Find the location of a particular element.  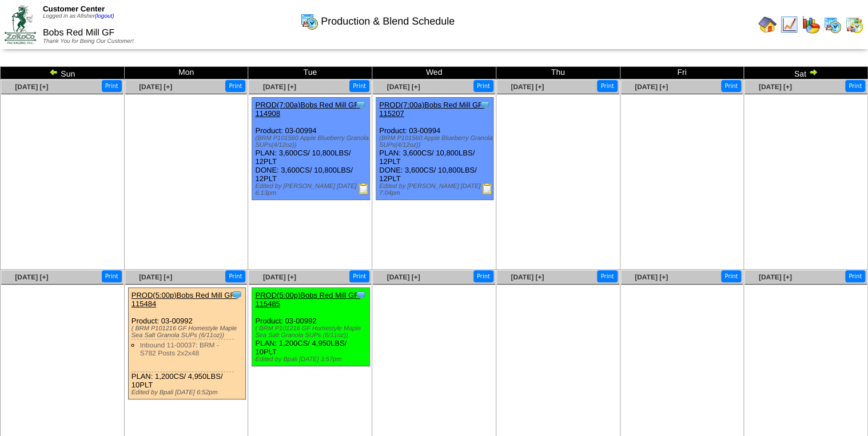

img: home.gif is located at coordinates (767, 25).